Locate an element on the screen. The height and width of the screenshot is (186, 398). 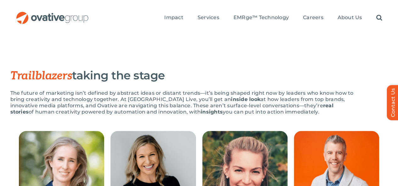
a: Search is located at coordinates (378, 18).